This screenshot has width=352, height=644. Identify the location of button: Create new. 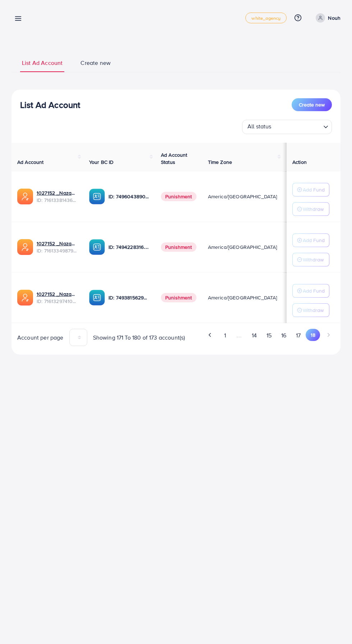
(312, 105).